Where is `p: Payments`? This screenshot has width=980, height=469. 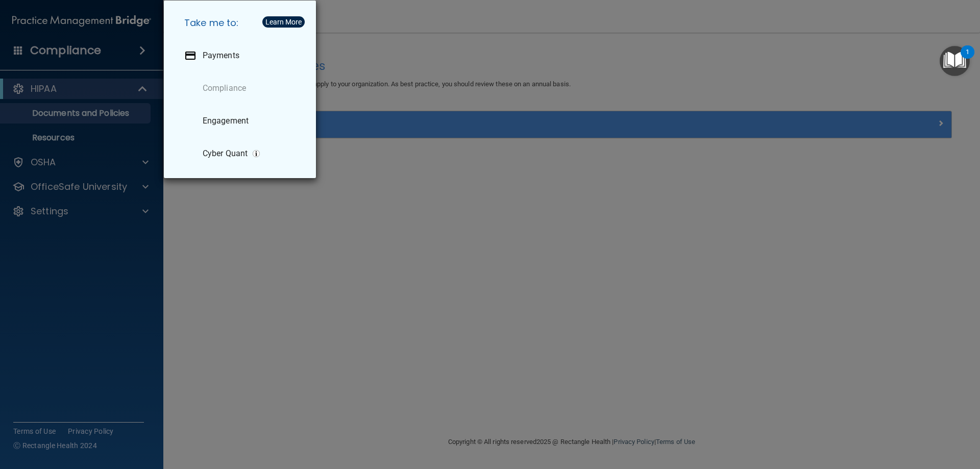 p: Payments is located at coordinates (221, 56).